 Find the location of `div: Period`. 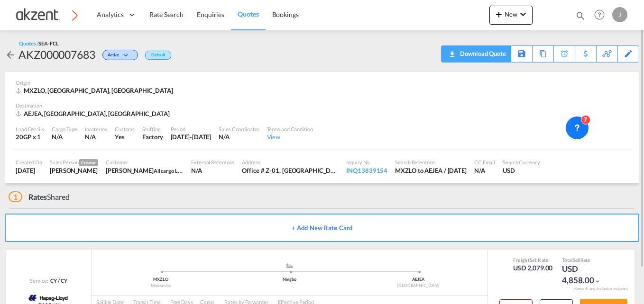

div: Period is located at coordinates (191, 129).